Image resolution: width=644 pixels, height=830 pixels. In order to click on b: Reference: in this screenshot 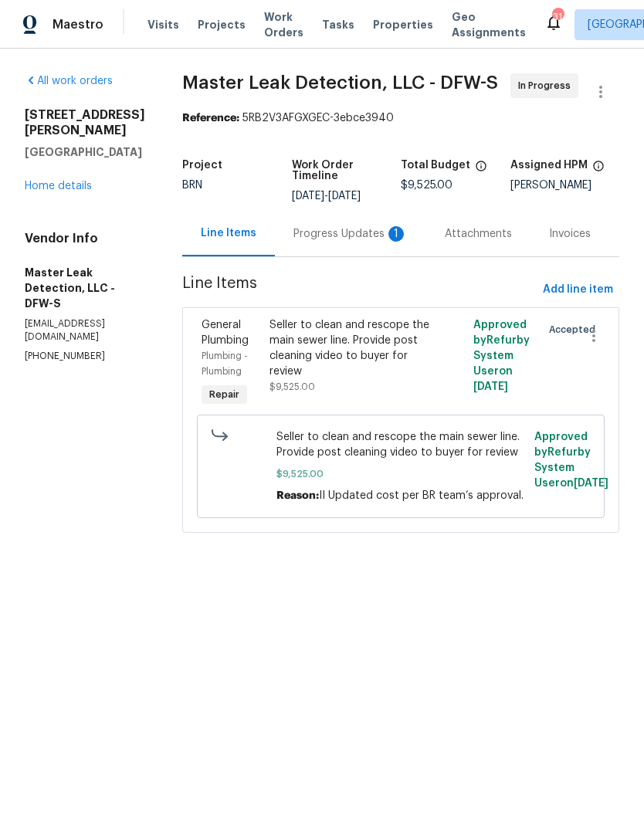, I will do `click(211, 118)`.